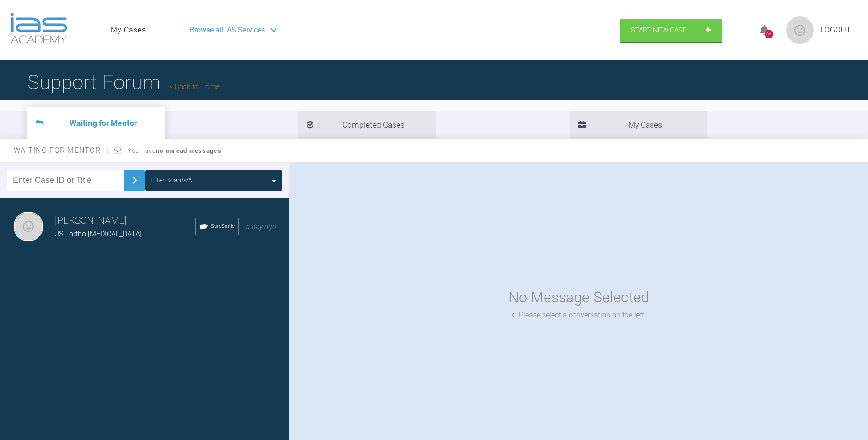 This screenshot has height=440, width=868. I want to click on a: My Cases, so click(128, 30).